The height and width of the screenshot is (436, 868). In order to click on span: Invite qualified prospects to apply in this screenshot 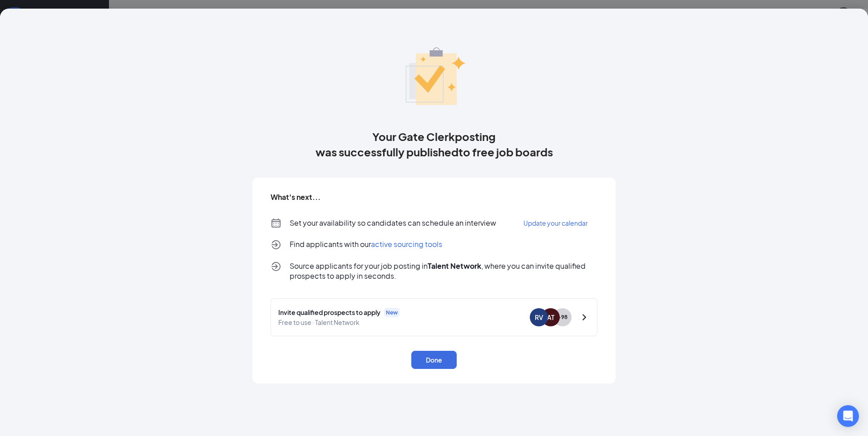, I will do `click(329, 313)`.